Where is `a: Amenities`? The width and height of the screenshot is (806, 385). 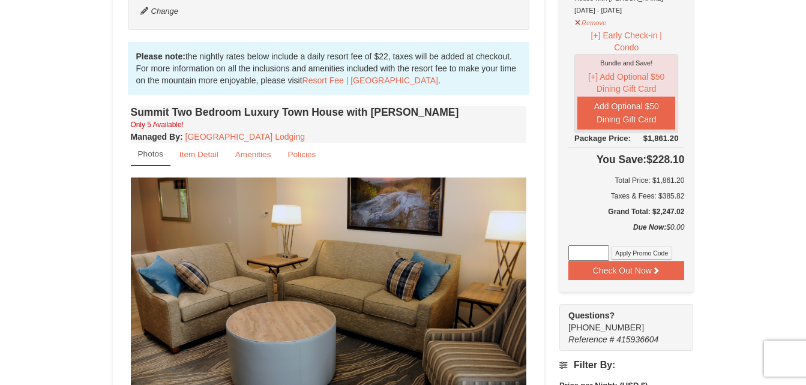 a: Amenities is located at coordinates (253, 154).